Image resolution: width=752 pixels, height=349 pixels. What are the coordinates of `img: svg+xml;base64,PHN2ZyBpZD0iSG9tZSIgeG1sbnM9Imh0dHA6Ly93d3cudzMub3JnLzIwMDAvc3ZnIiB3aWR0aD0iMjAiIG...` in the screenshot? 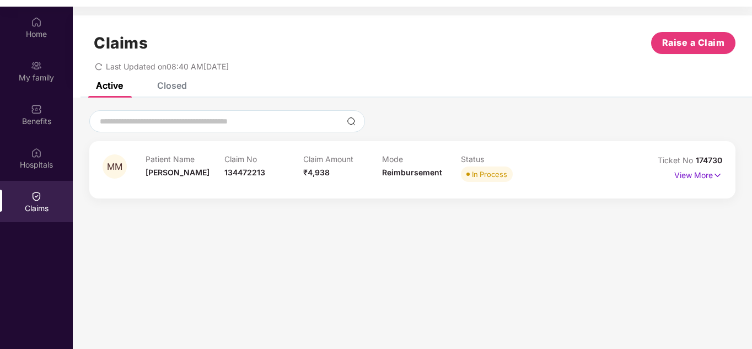 It's located at (36, 22).